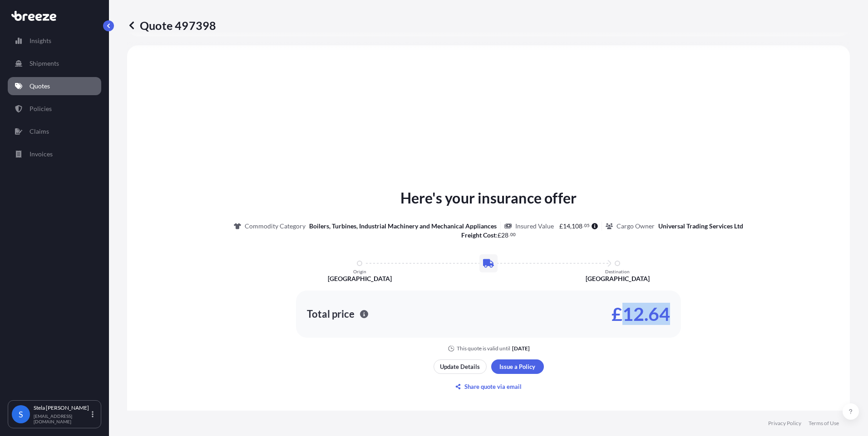 This screenshot has width=868, height=436. Describe the element at coordinates (39, 131) in the screenshot. I see `p: Claims` at that location.